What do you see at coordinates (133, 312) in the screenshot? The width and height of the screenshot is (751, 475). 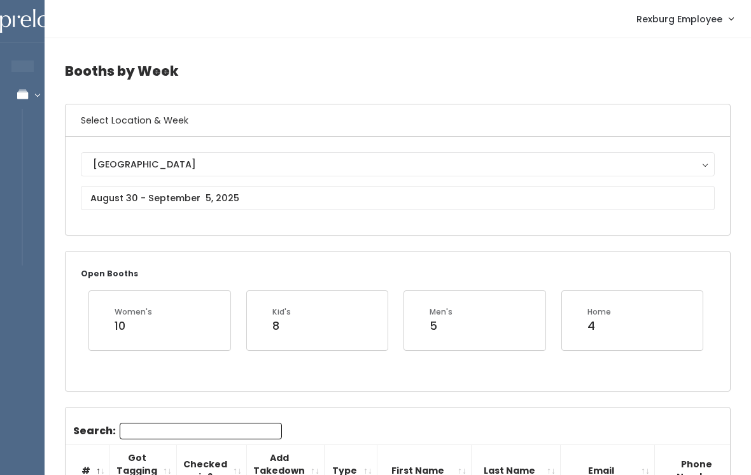 I see `div: Women's` at bounding box center [133, 312].